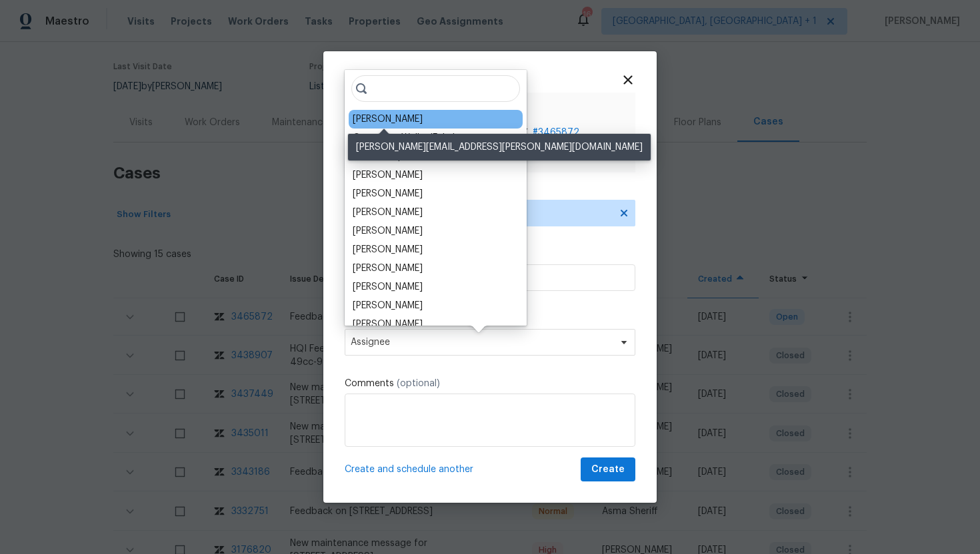 Image resolution: width=980 pixels, height=554 pixels. What do you see at coordinates (404, 138) in the screenshot?
I see `div: Opendoor Walks (Fake)` at bounding box center [404, 138].